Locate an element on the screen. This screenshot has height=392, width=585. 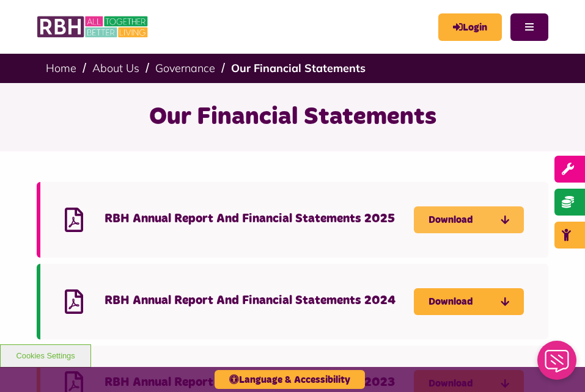
div: Close Web Assistant is located at coordinates (27, 23).